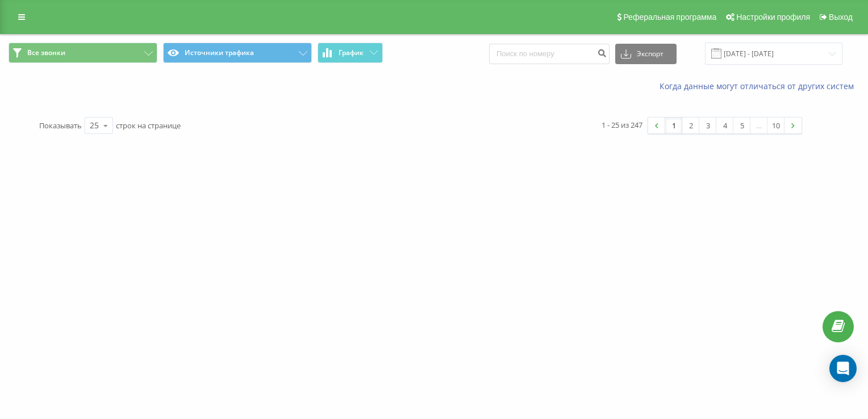 This screenshot has height=419, width=868. I want to click on span: Настройки профиля, so click(773, 17).